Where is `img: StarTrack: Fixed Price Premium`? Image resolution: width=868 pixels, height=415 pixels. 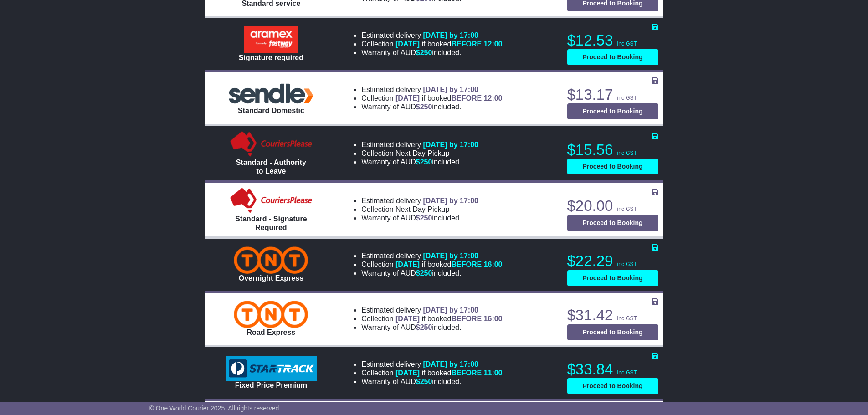
img: StarTrack: Fixed Price Premium is located at coordinates (271, 369).